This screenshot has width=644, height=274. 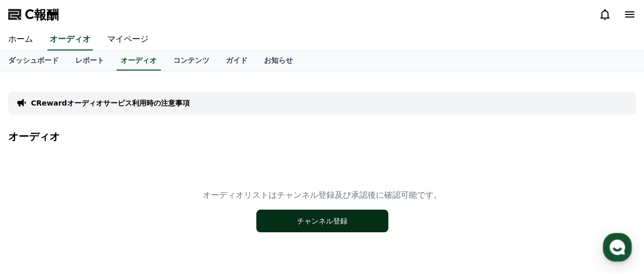 What do you see at coordinates (191, 60) in the screenshot?
I see `font: コンテンツ` at bounding box center [191, 60].